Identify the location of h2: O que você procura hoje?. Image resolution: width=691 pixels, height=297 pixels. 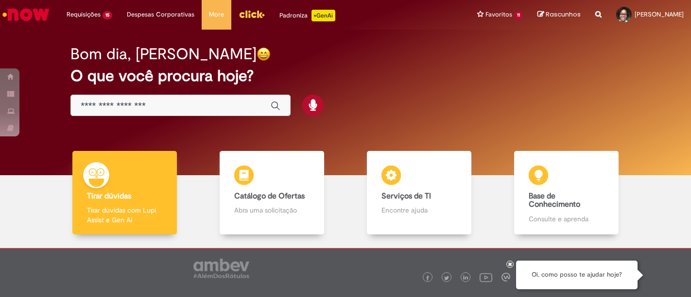
(345, 76).